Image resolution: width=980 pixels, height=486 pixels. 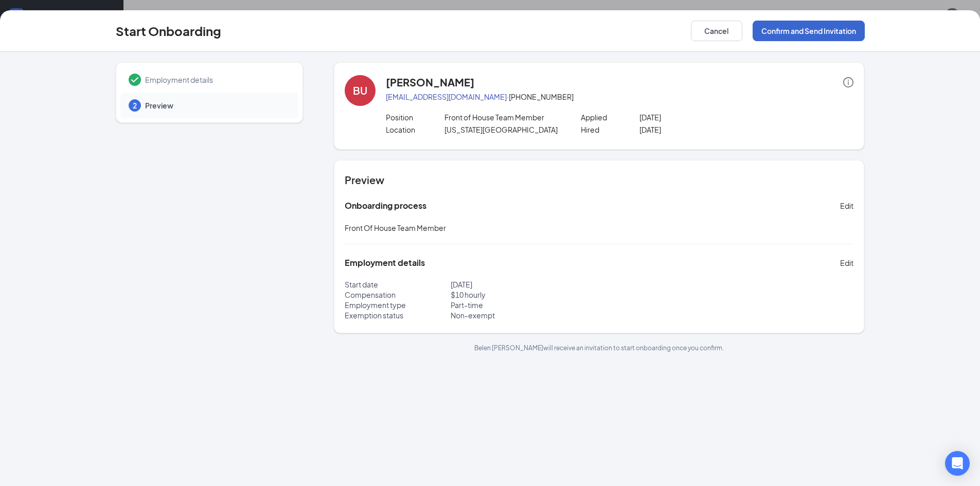 What do you see at coordinates (360, 90) in the screenshot?
I see `div: BU` at bounding box center [360, 90].